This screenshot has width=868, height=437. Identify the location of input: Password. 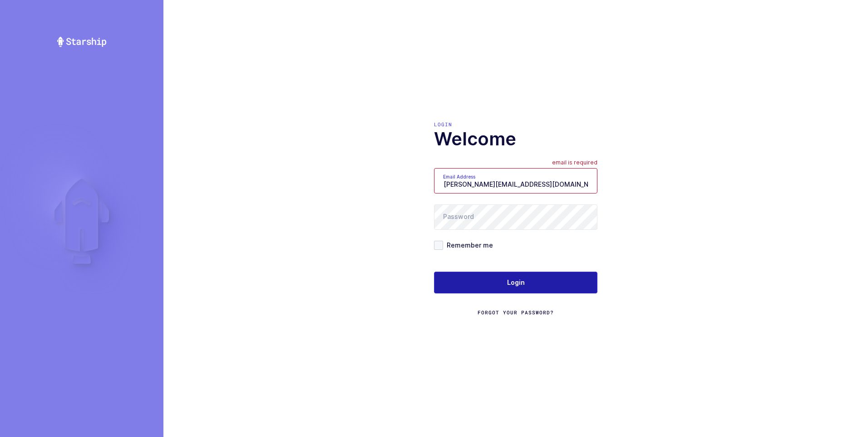
(515, 217).